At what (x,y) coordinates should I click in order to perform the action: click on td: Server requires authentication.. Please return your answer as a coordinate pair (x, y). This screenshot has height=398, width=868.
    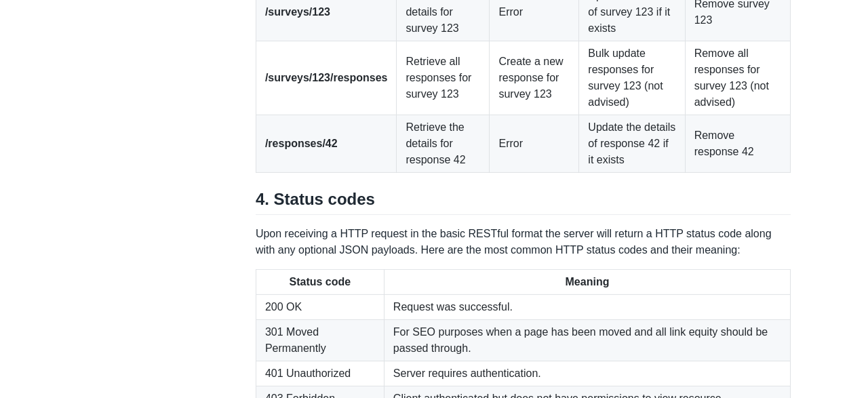
    Looking at the image, I should click on (586, 374).